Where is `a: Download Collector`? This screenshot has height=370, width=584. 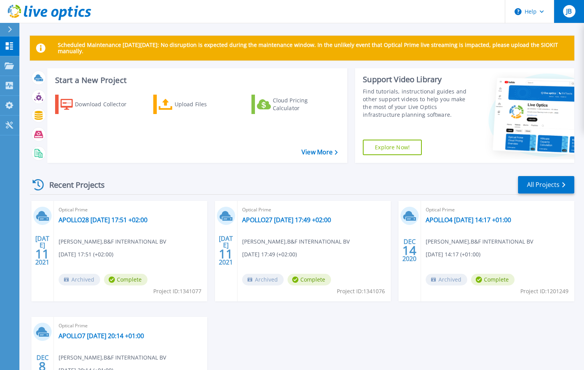
a: Download Collector is located at coordinates (98, 104).